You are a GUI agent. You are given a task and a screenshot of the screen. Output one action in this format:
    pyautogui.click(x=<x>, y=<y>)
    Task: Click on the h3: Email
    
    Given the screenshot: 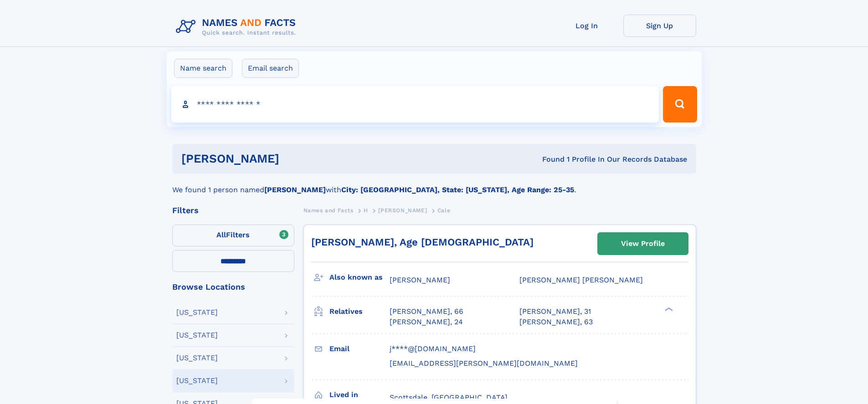 What is the action you would take?
    pyautogui.click(x=360, y=349)
    